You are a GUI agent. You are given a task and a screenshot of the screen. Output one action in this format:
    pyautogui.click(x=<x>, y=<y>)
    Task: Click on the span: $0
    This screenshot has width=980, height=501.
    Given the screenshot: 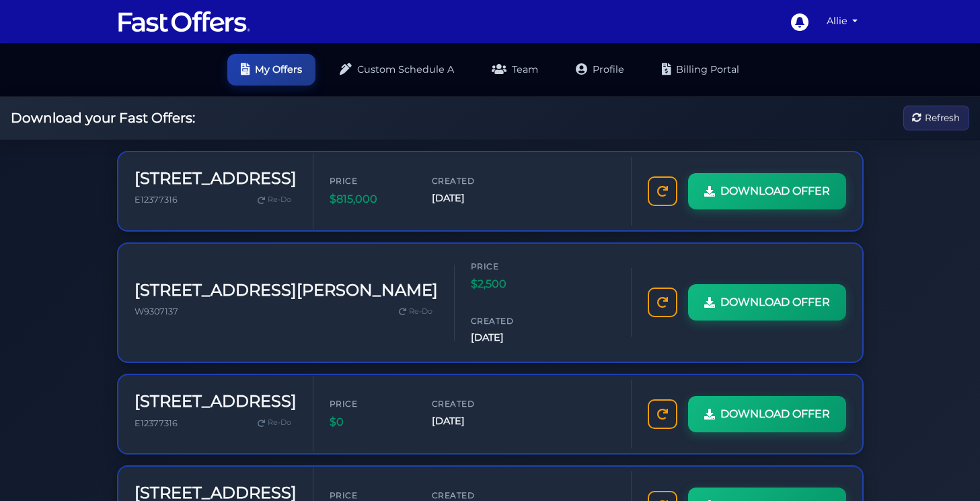 What is the action you would take?
    pyautogui.click(x=370, y=422)
    